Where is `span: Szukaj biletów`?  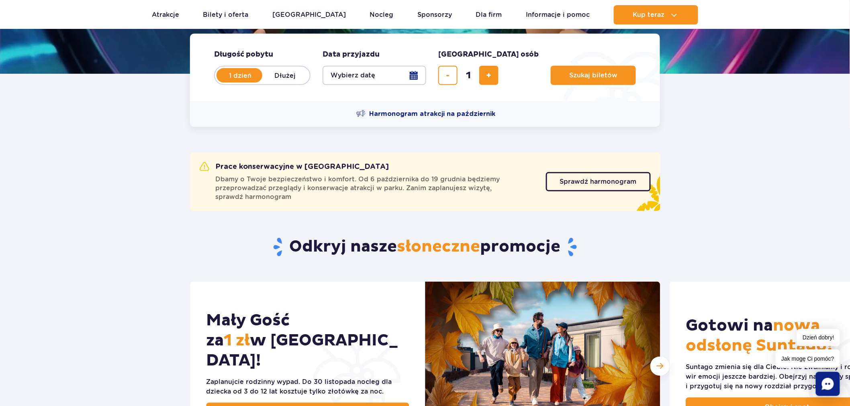
span: Szukaj biletów is located at coordinates (593, 76).